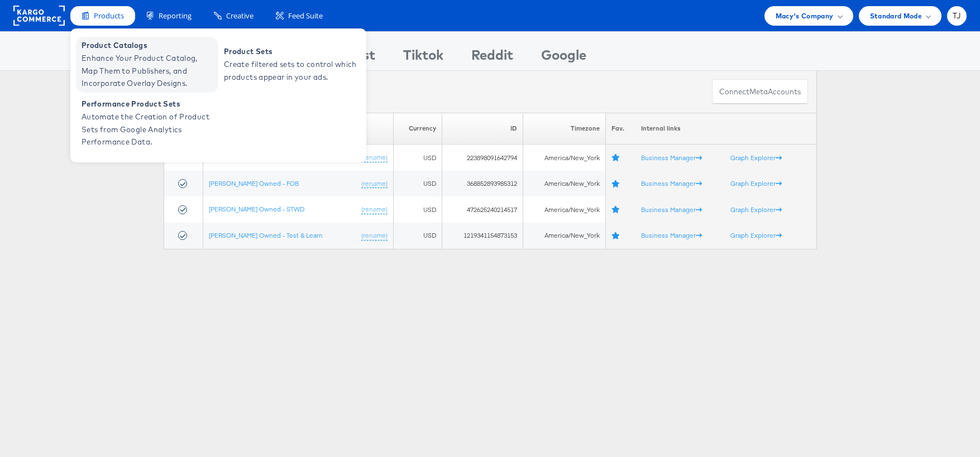  What do you see at coordinates (148, 71) in the screenshot?
I see `span: Enhance Your Product Catalog, Map Them to Publishers, and Incorporate Overlay Designs.` at bounding box center [148, 71].